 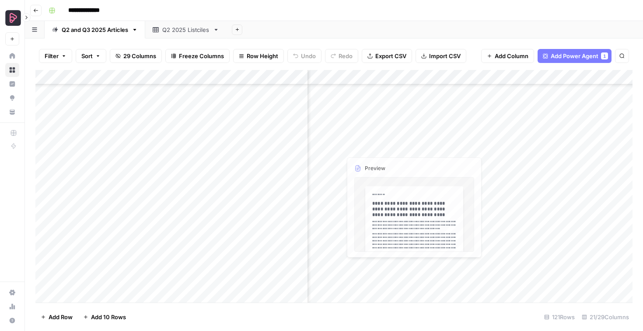 What do you see at coordinates (606, 317) in the screenshot?
I see `div: 21/29 Columns` at bounding box center [606, 317].